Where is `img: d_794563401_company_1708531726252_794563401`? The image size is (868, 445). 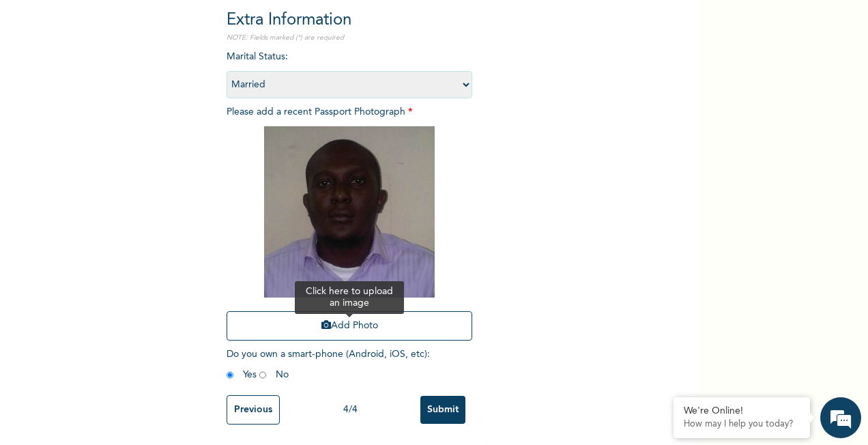
img: d_794563401_company_1708531726252_794563401 is located at coordinates (40, 85).